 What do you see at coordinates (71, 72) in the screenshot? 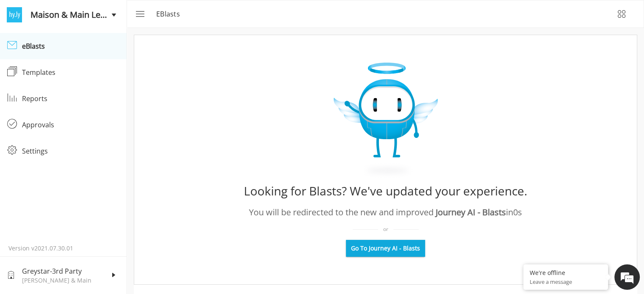
I see `div: Templates` at bounding box center [71, 72].